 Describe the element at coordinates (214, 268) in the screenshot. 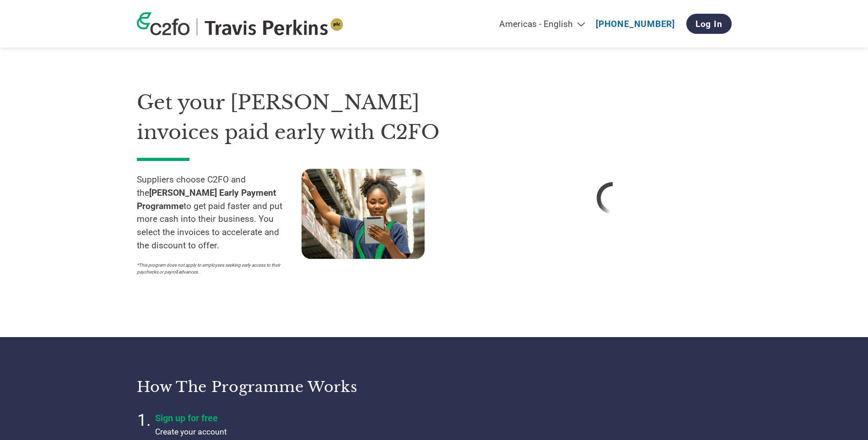

I see `p: *This program does not apply to employees seeking early access to their paychecks or payroll adva...` at that location.